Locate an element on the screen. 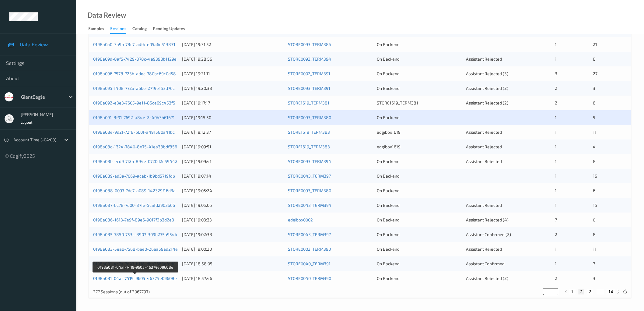  span: Assistant Rejected (4) is located at coordinates (488, 219).